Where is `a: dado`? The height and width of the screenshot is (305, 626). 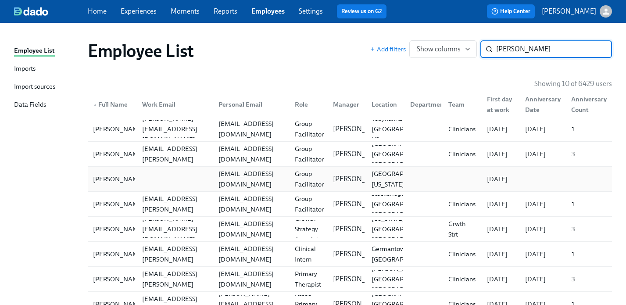 a: dado is located at coordinates (51, 11).